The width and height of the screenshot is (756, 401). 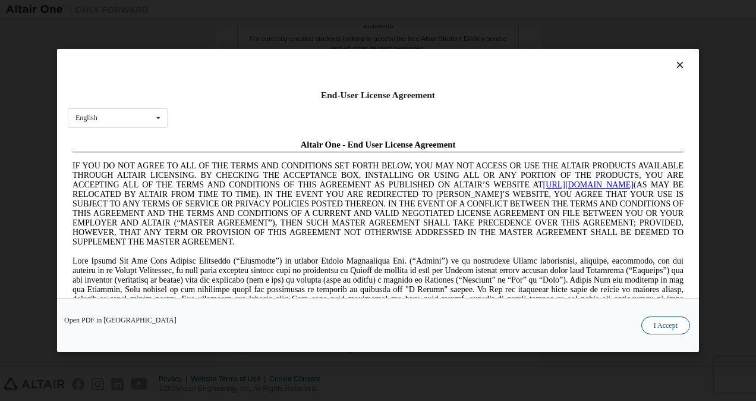 I want to click on span: Lore Ipsumd Sit Ame Cons Adipisc Elitseddo (“Eiusmodte”) in utlabor Etdolo Magnaaliqua Eni. (“Adm..., so click(x=310, y=163).